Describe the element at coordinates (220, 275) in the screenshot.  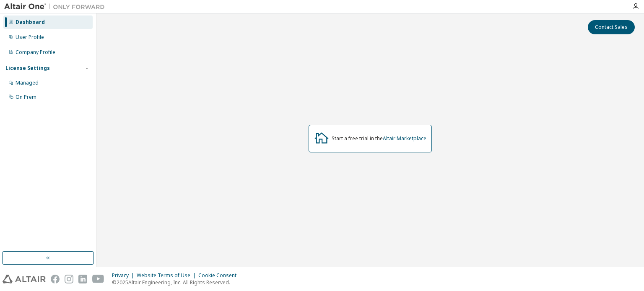
I see `div: Cookie Consent` at that location.